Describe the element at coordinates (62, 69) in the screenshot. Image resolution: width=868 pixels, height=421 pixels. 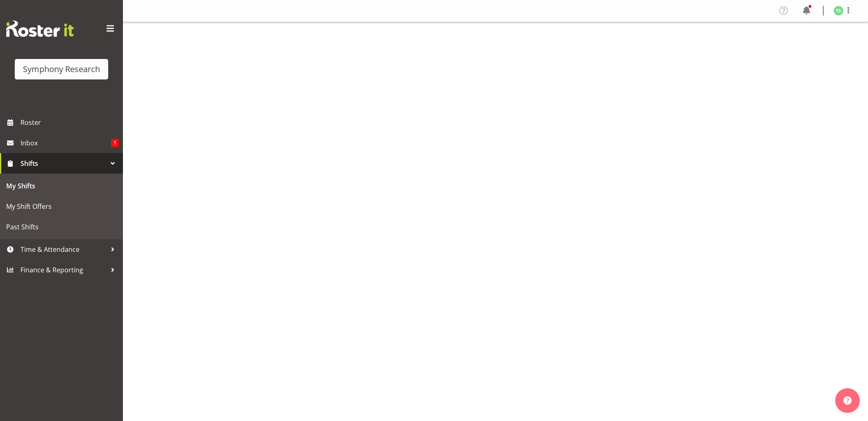
I see `div: Symphony Research` at that location.